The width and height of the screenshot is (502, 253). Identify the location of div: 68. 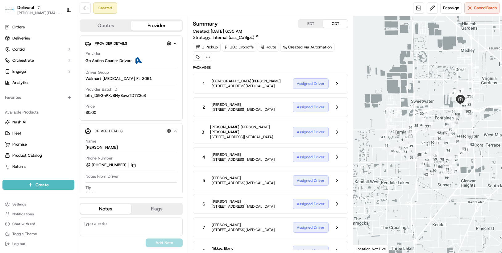
(445, 173).